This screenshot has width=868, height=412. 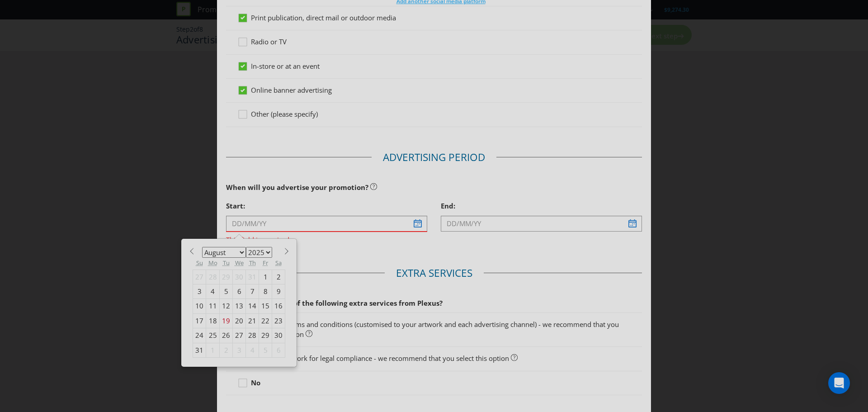 What do you see at coordinates (285, 114) in the screenshot?
I see `span: Other (please specify)` at bounding box center [285, 114].